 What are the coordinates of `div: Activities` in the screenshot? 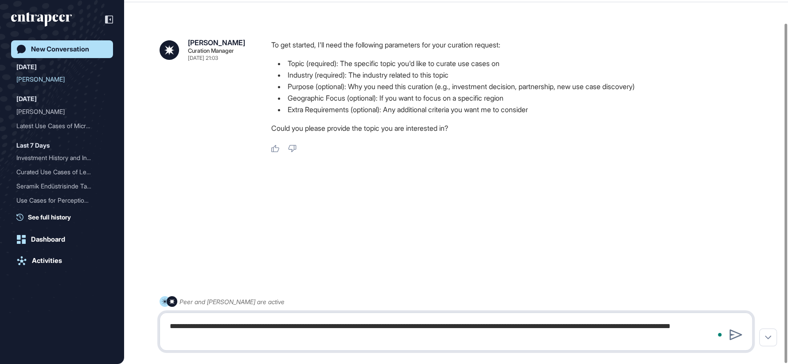 It's located at (47, 261).